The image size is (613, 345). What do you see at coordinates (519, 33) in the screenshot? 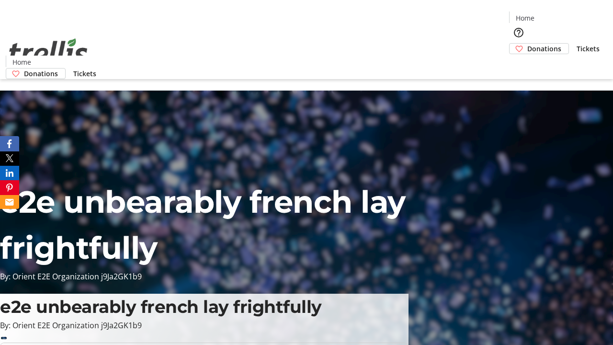
I see `button: Help` at bounding box center [519, 33].